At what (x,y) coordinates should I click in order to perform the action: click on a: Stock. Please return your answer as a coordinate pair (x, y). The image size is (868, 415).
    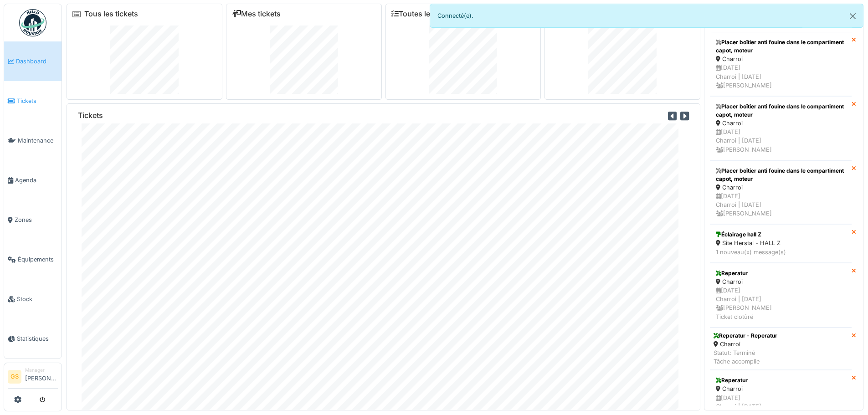
    Looking at the image, I should click on (32, 299).